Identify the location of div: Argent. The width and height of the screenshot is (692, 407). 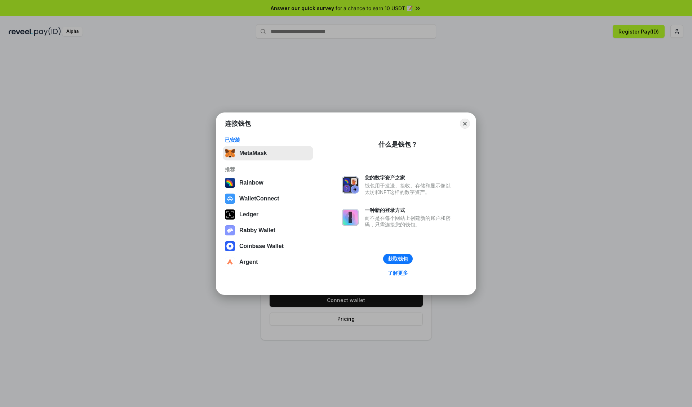
(249, 262).